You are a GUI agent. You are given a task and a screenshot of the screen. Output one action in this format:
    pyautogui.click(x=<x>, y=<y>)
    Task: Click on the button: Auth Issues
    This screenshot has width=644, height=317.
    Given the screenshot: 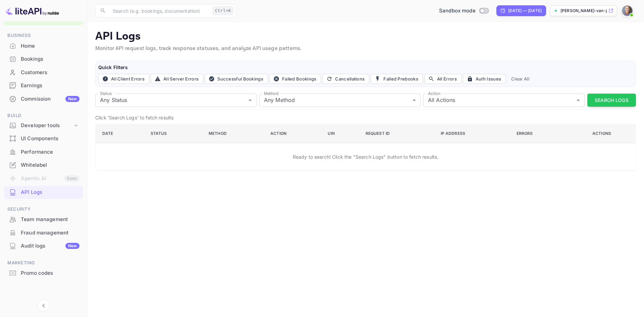 What is the action you would take?
    pyautogui.click(x=485, y=79)
    